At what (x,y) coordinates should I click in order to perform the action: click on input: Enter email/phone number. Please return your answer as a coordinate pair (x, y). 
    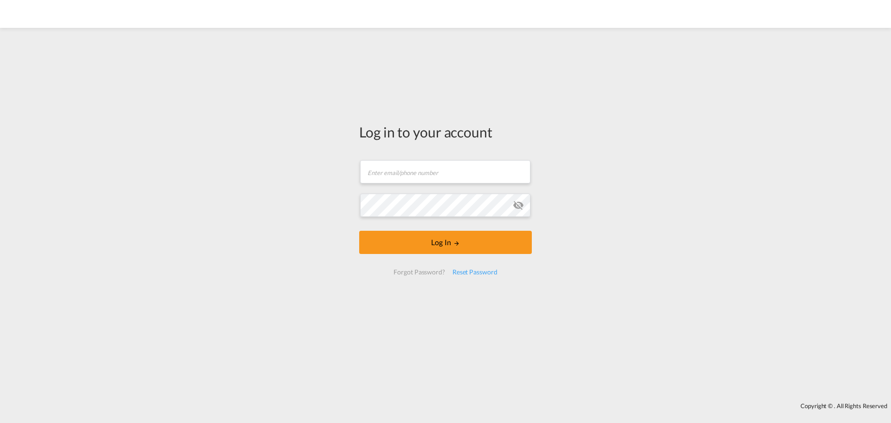
    Looking at the image, I should click on (445, 172).